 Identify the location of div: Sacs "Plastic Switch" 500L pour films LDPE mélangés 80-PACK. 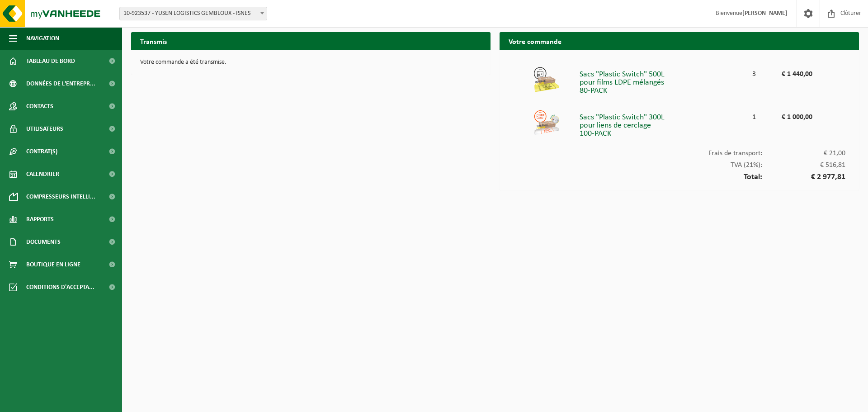
(663, 81).